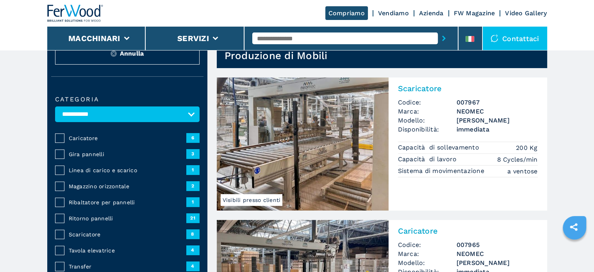 The height and width of the screenshot is (272, 594). What do you see at coordinates (127, 99) in the screenshot?
I see `label: Categoria` at bounding box center [127, 99].